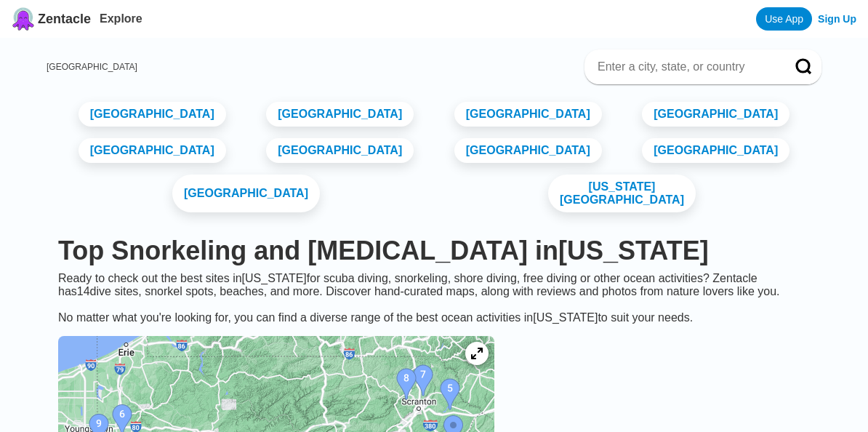 The height and width of the screenshot is (432, 868). What do you see at coordinates (837, 19) in the screenshot?
I see `a: Sign Up` at bounding box center [837, 19].